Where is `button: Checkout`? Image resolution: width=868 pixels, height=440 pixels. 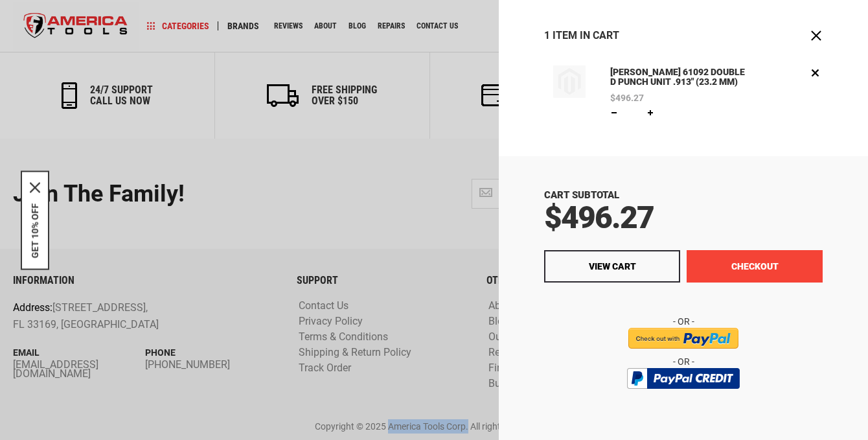 button: Checkout is located at coordinates (755, 266).